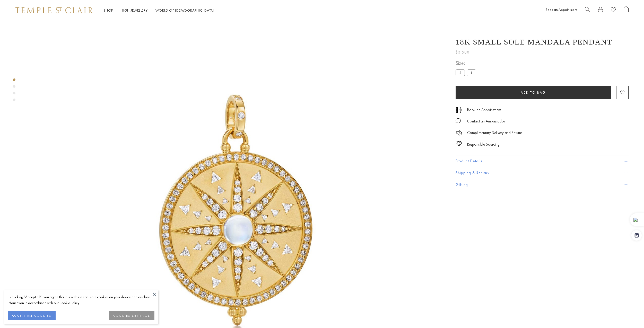 The image size is (644, 328). Describe the element at coordinates (81, 300) in the screenshot. I see `div: By clicking “Accept all”, you agree that our website can store cookies on your device and disclos...` at that location.